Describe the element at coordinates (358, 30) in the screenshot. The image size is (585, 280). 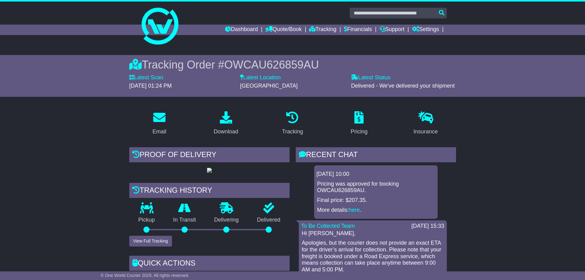
I see `a: Financials` at that location.